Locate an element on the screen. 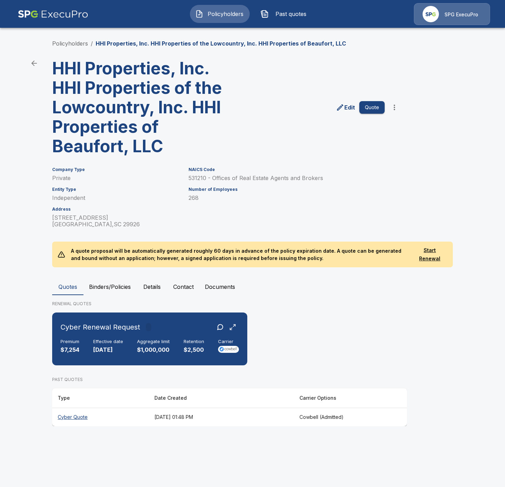  h3: HHI Properties, Inc. HHI Properties of the Lowcountry, Inc. HHI Properties of Beaufort, LLC is located at coordinates (138, 107).